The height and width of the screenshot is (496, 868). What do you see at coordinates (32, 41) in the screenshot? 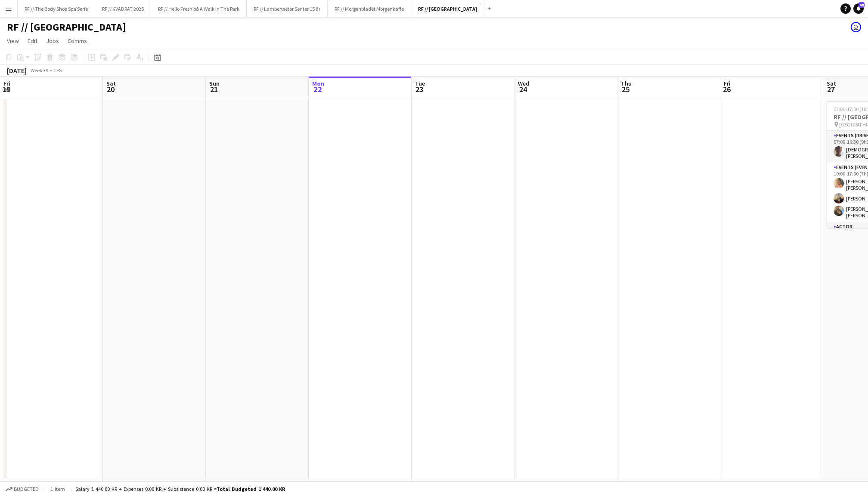
I see `span: Edit` at bounding box center [32, 41].